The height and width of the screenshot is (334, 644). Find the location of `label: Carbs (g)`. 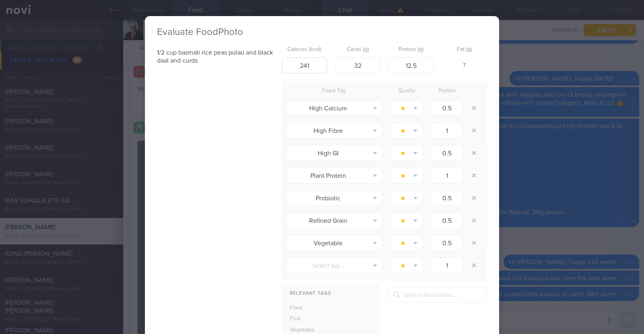

label: Carbs (g) is located at coordinates (357, 50).